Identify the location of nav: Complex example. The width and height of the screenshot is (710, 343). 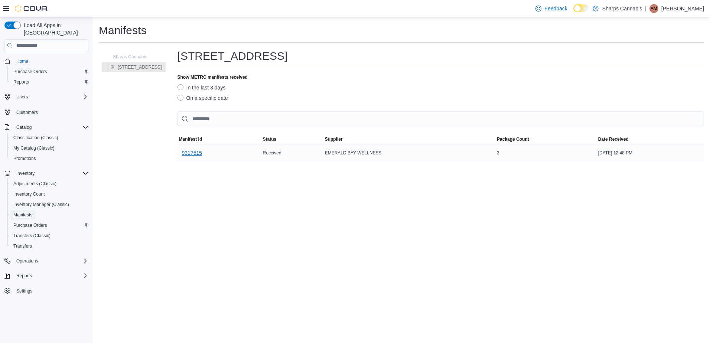
(46, 184).